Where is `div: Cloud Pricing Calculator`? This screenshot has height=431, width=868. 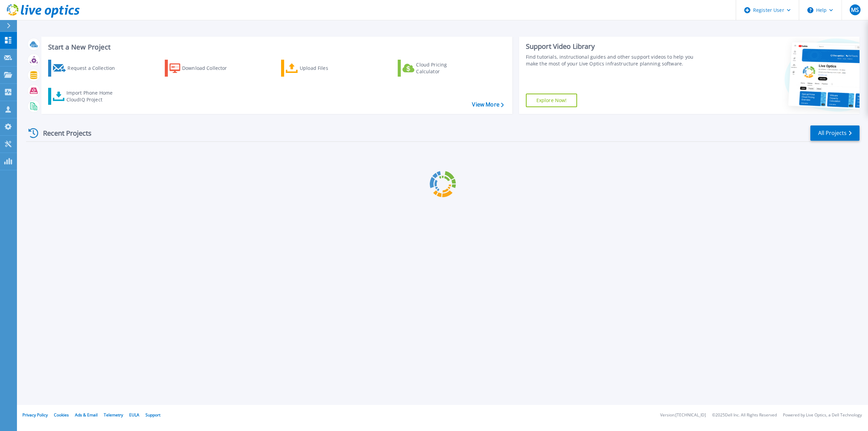 div: Cloud Pricing Calculator is located at coordinates (443, 69).